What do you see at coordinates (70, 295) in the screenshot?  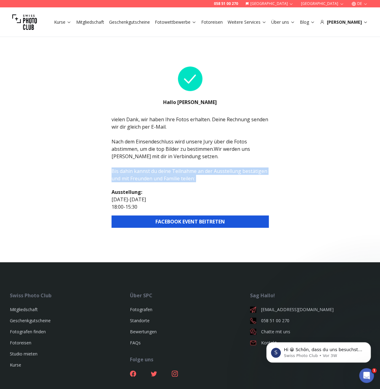 I see `div: Swiss Photo Club` at bounding box center [70, 295].